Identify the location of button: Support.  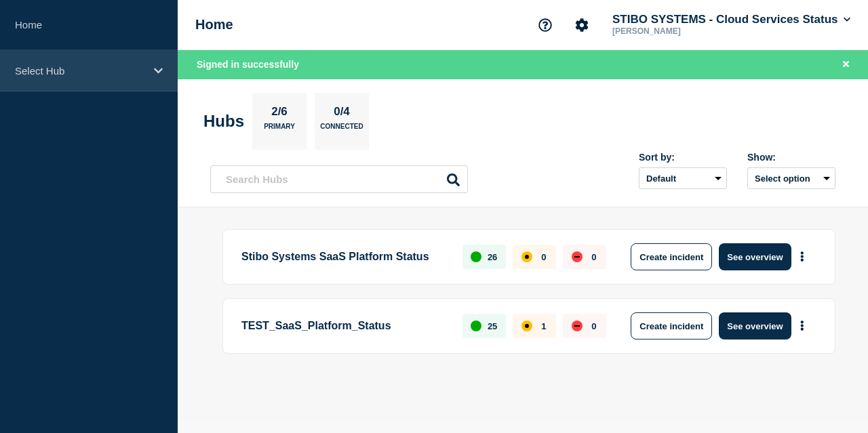
(545, 25).